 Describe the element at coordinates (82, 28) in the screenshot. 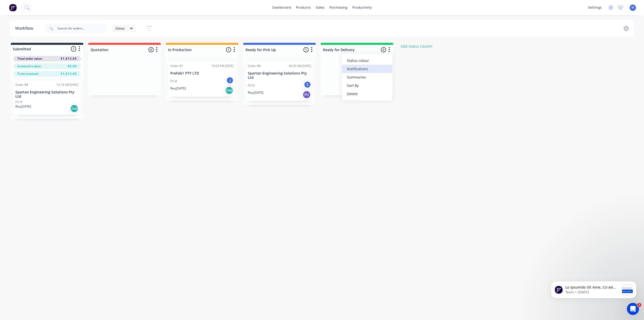

I see `input: Search for orders...` at that location.